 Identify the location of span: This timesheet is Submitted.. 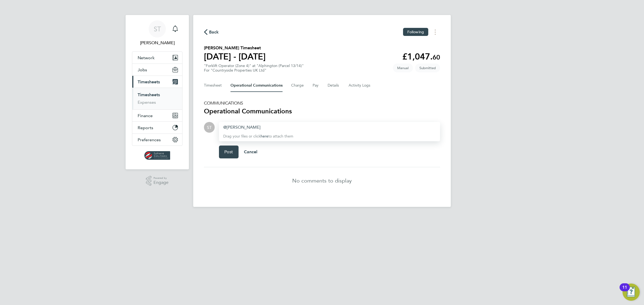
(427, 68).